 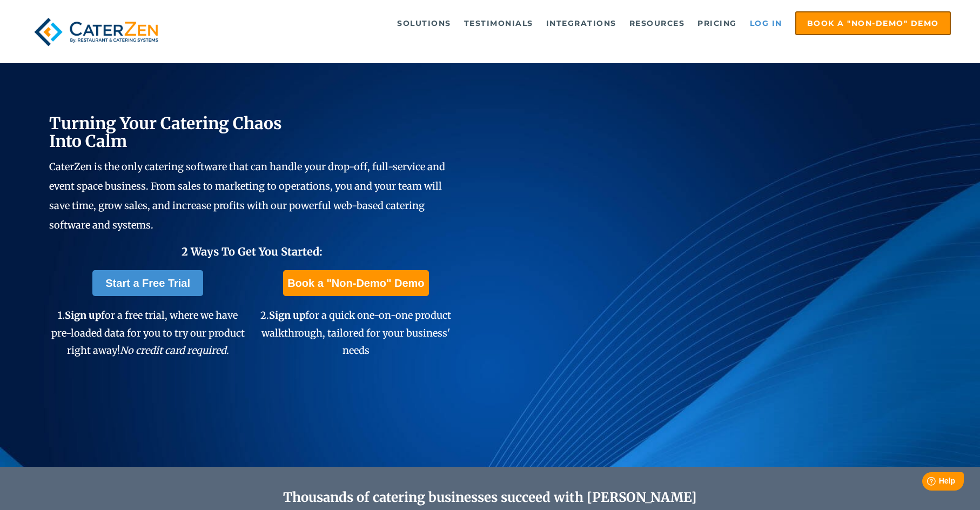 What do you see at coordinates (148, 333) in the screenshot?
I see `span: 1. for a free trial, where we have pre-loaded data for you to try our product right away!` at bounding box center [148, 333].